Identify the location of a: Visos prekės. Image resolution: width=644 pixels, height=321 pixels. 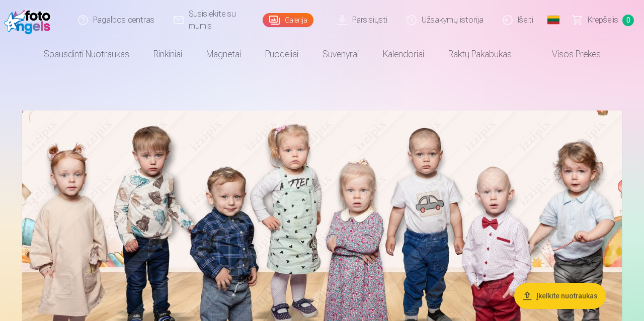
(568, 55).